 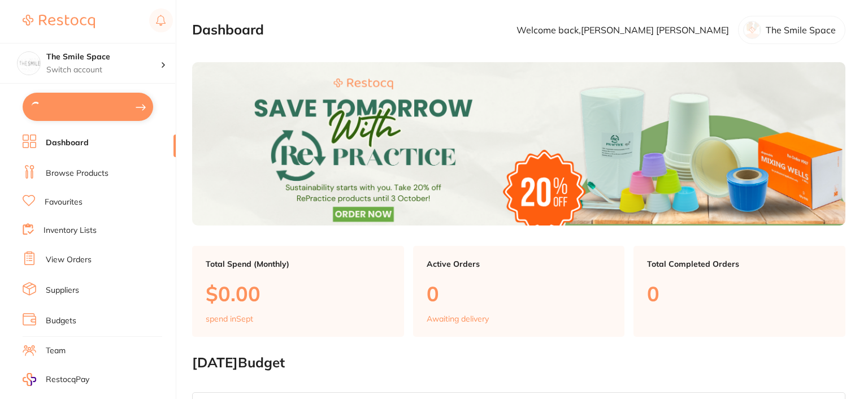 I want to click on img: RestocqPay, so click(x=29, y=379).